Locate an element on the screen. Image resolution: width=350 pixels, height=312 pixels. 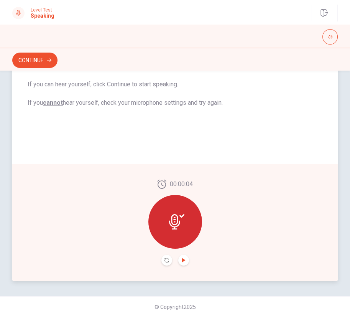
span: 00:00:04 is located at coordinates (182, 184).